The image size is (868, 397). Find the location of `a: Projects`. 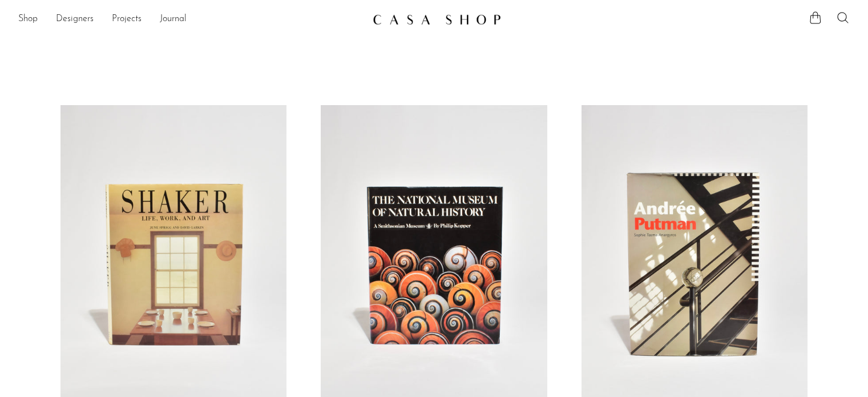

a: Projects is located at coordinates (127, 19).